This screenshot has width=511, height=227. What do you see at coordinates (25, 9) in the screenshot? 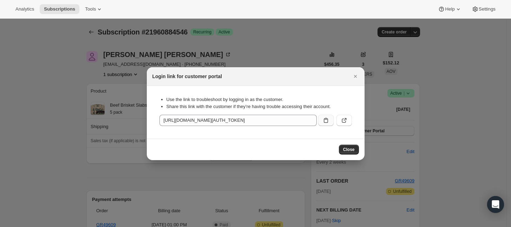
I see `button: Analytics` at bounding box center [25, 9].